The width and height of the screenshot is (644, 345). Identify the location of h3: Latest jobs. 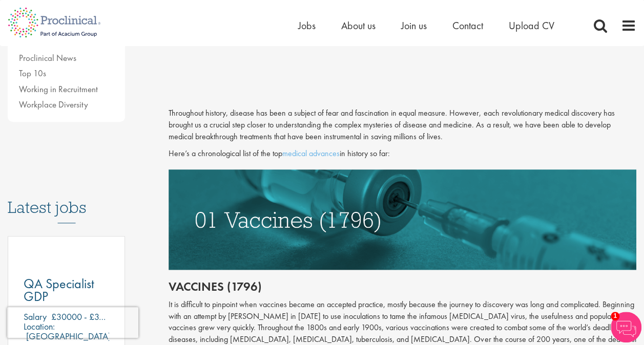
(66, 198).